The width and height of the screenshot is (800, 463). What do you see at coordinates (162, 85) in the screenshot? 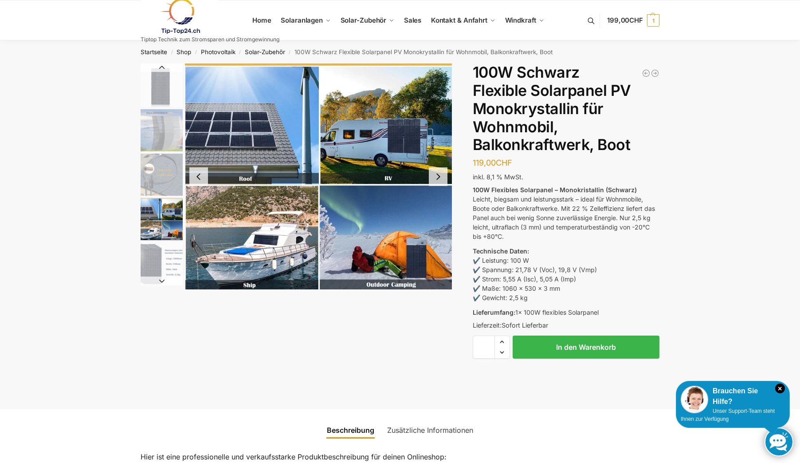
I see `img: 100watt flexibles solarmodul-vorne` at bounding box center [162, 85].